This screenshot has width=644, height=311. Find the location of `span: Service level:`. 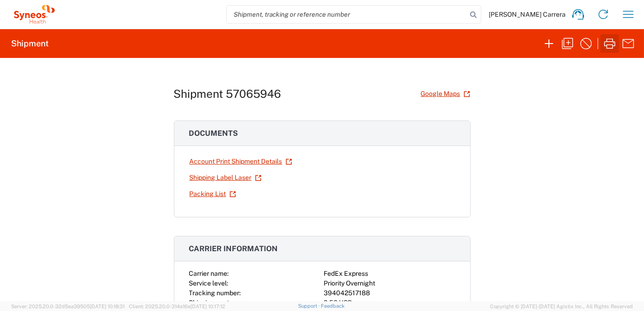

span: Service level: is located at coordinates (209, 283).